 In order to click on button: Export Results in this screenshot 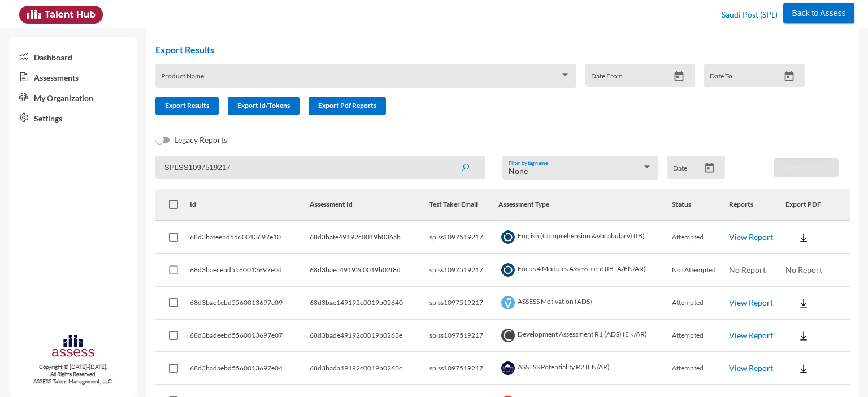, I will do `click(187, 106)`.